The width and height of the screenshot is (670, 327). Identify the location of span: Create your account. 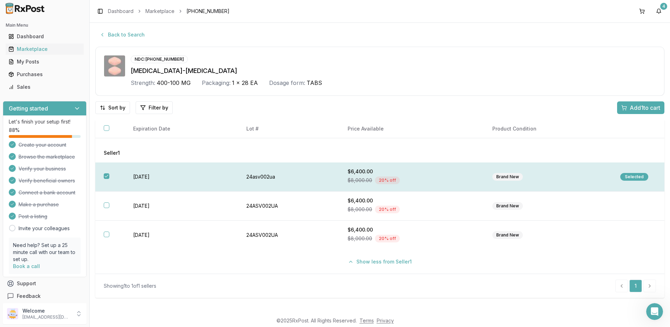
(42, 145).